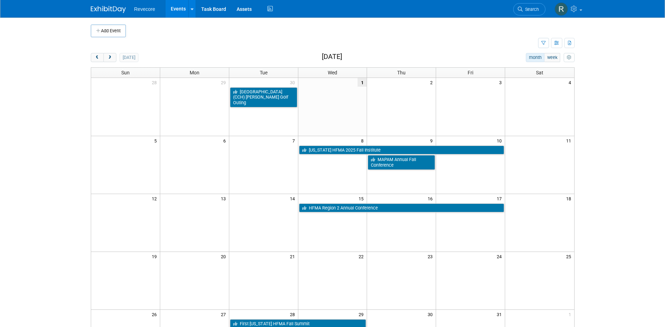 The height and width of the screenshot is (327, 665). What do you see at coordinates (569, 256) in the screenshot?
I see `span: 25` at bounding box center [569, 256].